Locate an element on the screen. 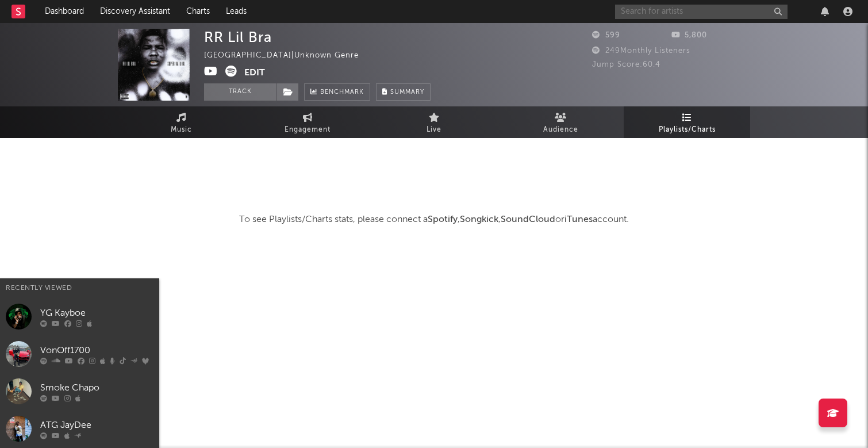  span: Audience is located at coordinates (560, 130).